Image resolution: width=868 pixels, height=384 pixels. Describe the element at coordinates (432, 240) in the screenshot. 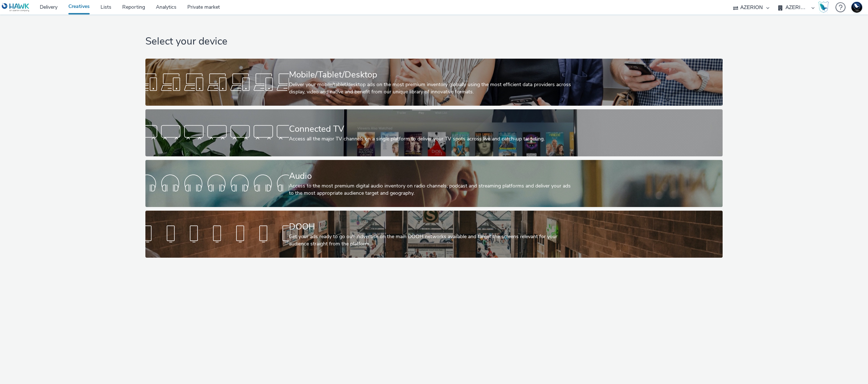

I see `div: Get your ads ready to go out! Advertise on the main DOOH networks available and target the screen...` at that location.